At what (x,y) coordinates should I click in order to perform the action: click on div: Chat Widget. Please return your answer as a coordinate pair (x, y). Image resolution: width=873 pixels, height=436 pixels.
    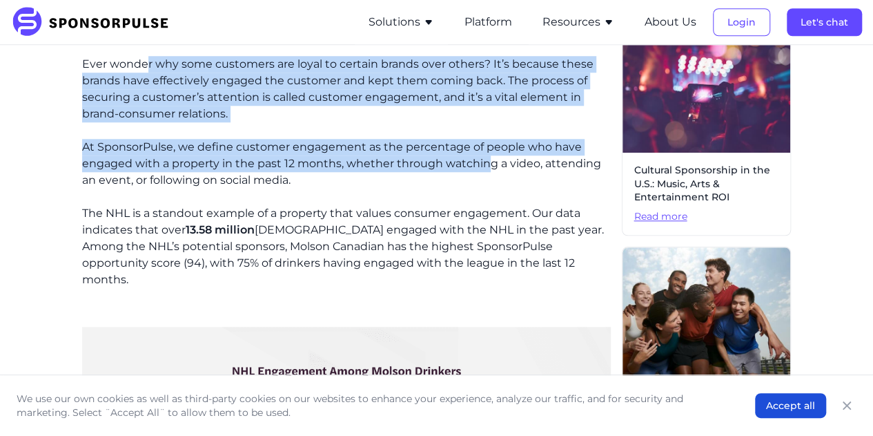
    Looking at the image, I should click on (839, 403).